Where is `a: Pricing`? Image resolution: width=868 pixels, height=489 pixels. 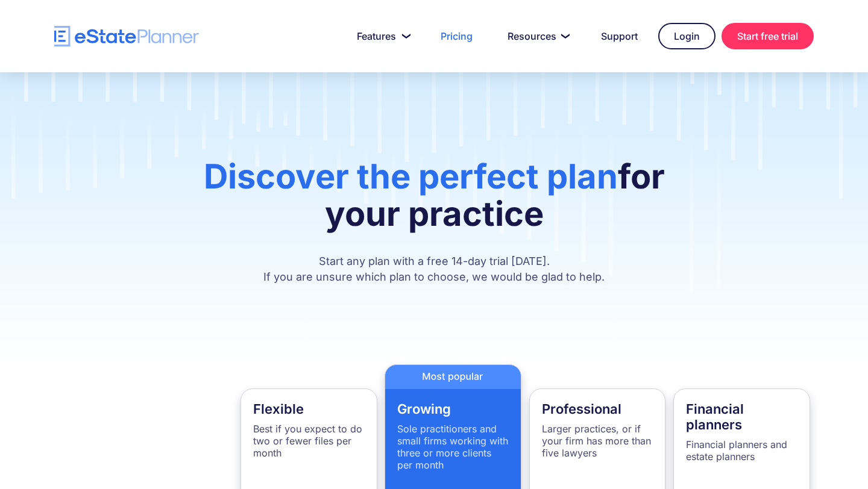 a: Pricing is located at coordinates (456, 36).